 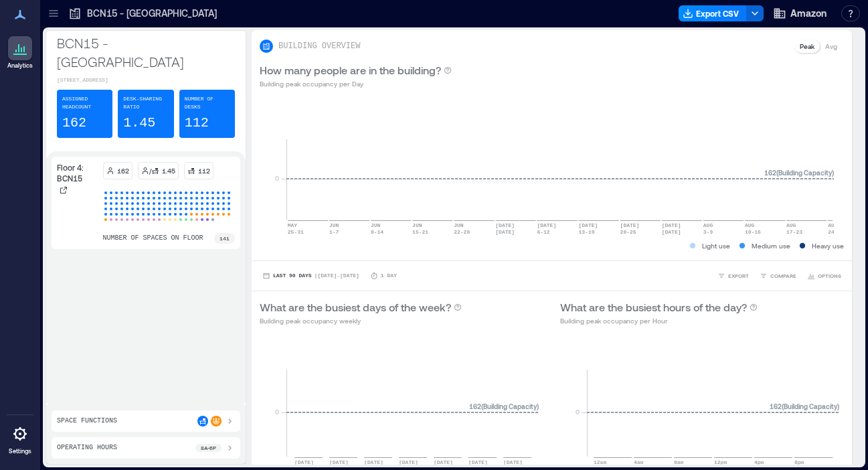 I want to click on p: Settings, so click(x=20, y=452).